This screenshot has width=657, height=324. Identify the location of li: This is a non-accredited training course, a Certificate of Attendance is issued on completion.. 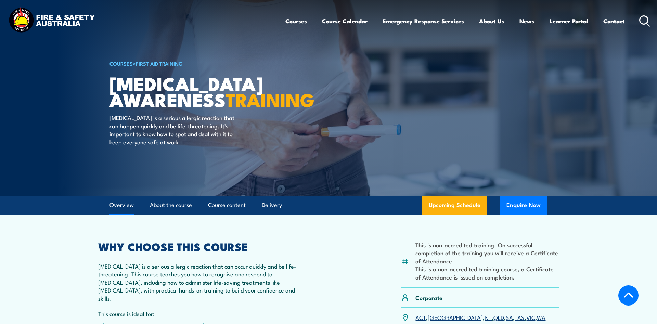
(487, 273).